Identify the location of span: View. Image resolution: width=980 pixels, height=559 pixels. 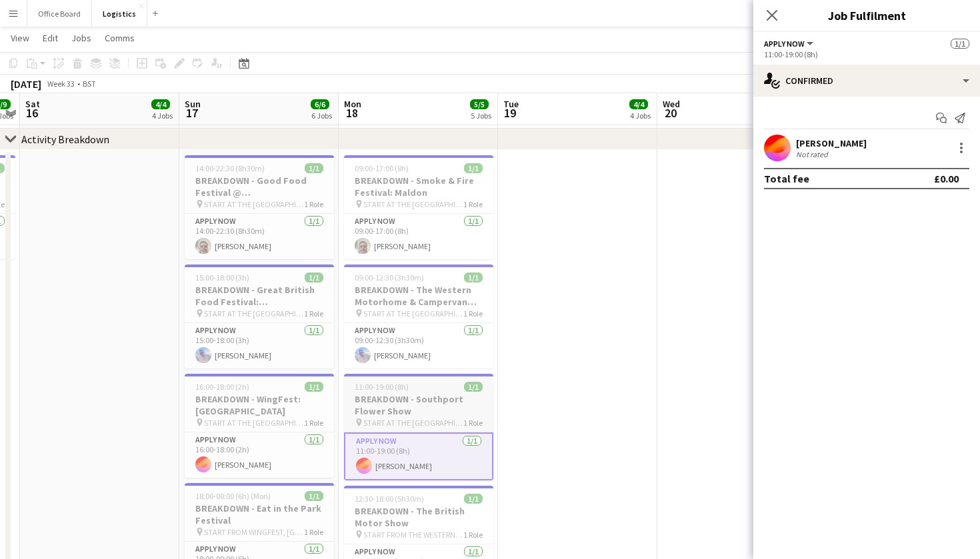
(20, 38).